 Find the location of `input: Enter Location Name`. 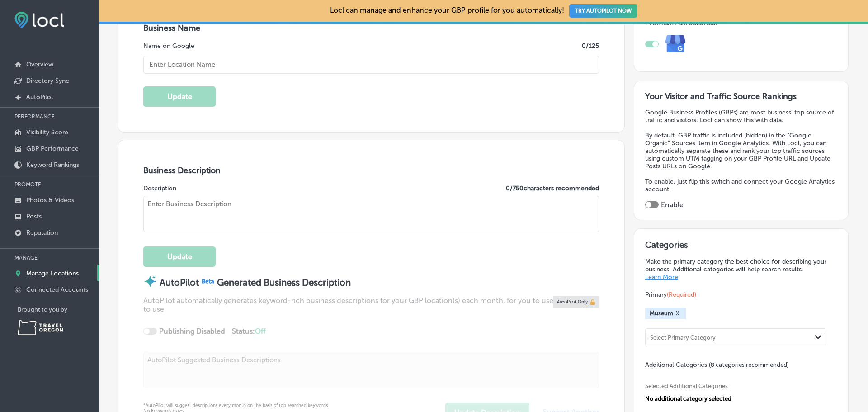

input: Enter Location Name is located at coordinates (371, 65).